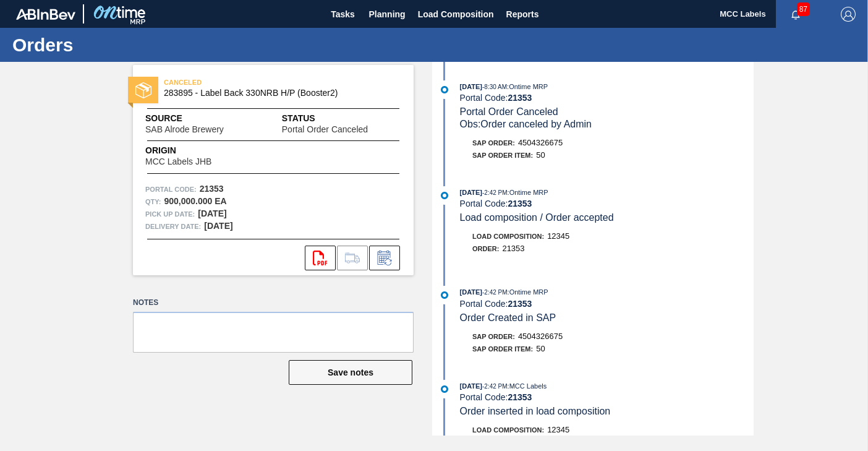  What do you see at coordinates (537, 217) in the screenshot?
I see `span: Load composition / Order accepted` at bounding box center [537, 217].